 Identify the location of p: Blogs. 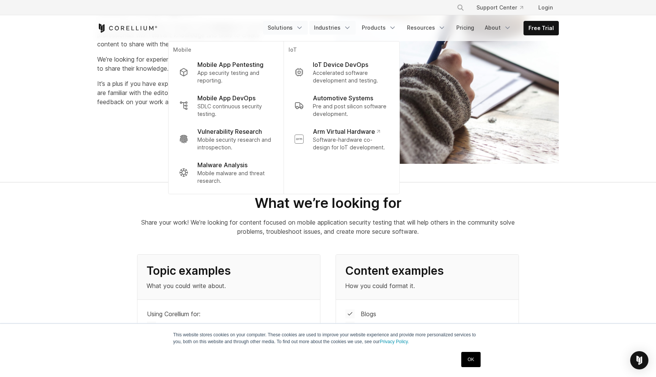
(368, 314).